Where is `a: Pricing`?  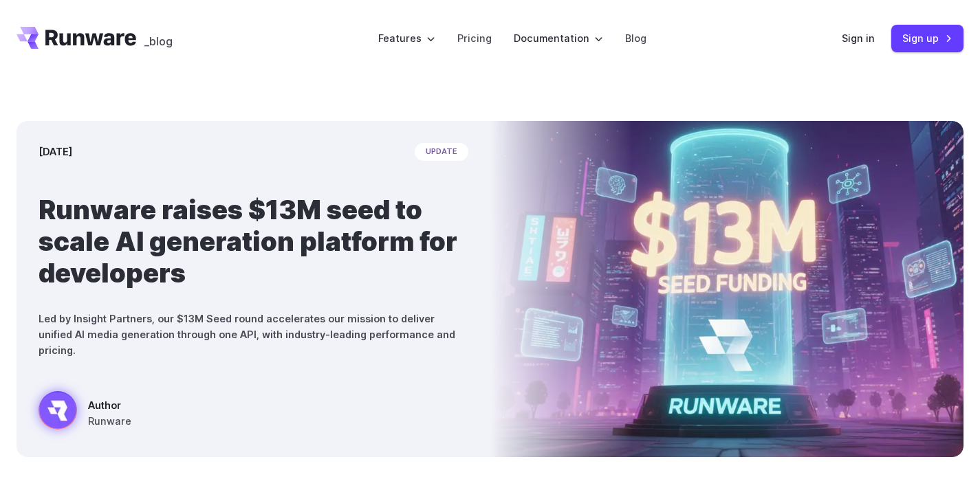
a: Pricing is located at coordinates (474, 37).